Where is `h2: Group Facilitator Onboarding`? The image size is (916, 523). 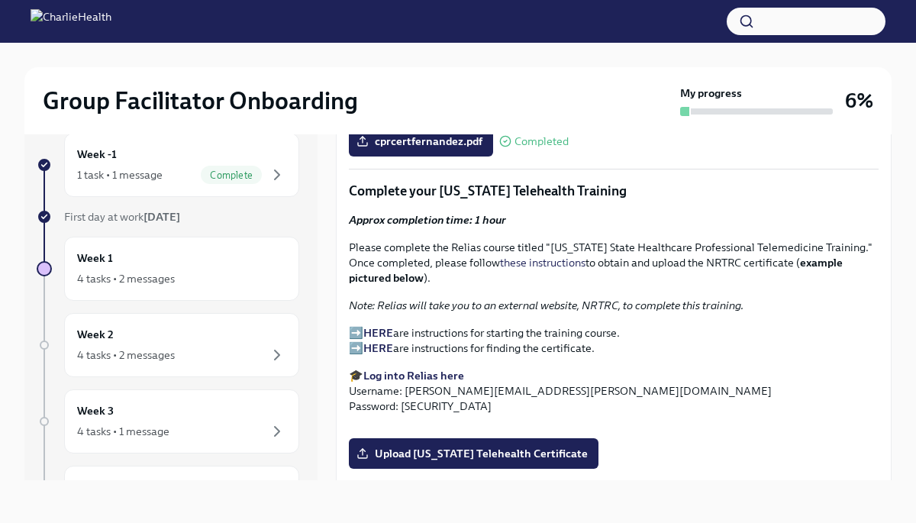 h2: Group Facilitator Onboarding is located at coordinates (200, 101).